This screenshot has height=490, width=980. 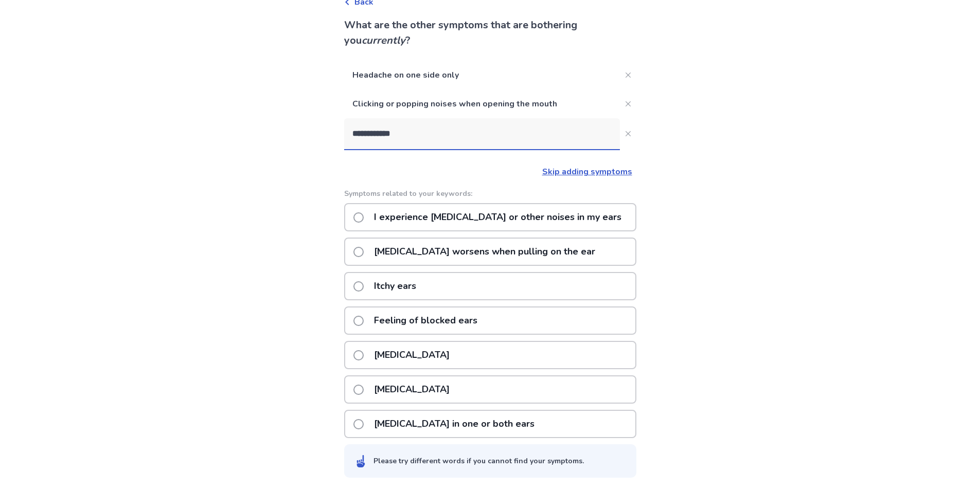 I want to click on a: Skip adding symptoms, so click(x=587, y=172).